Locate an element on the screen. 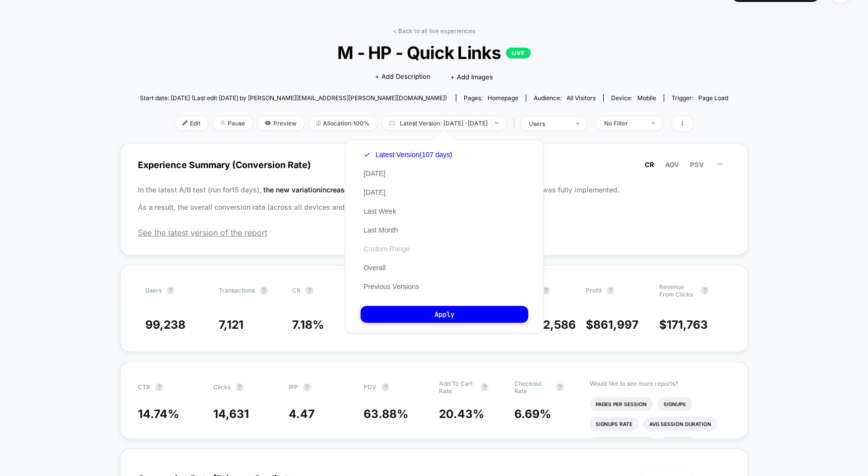  span: 4.47 is located at coordinates (302, 414).